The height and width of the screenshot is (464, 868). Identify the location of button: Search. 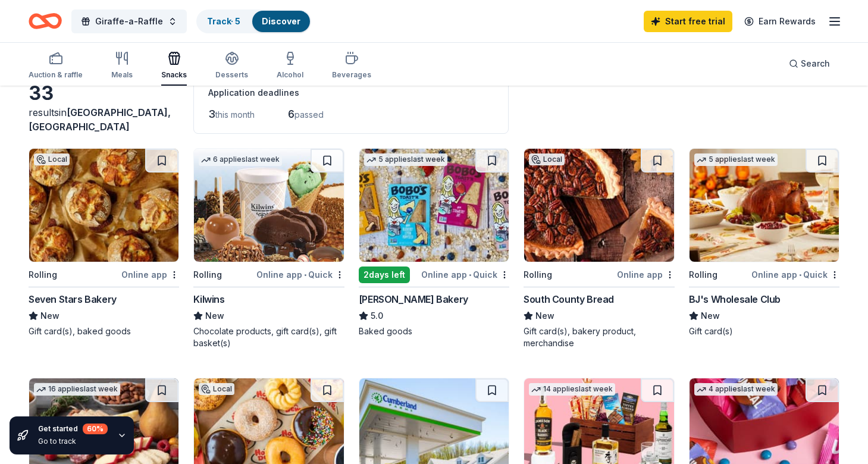
(809, 64).